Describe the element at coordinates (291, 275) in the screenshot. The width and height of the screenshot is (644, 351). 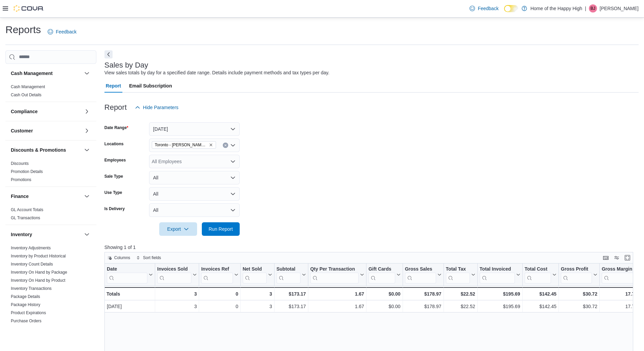
I see `button: Subtotal` at that location.